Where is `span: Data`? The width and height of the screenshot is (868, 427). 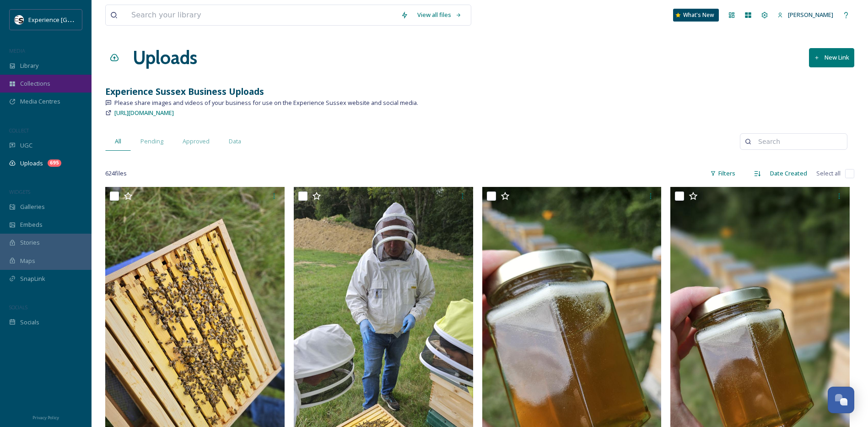 span: Data is located at coordinates (235, 141).